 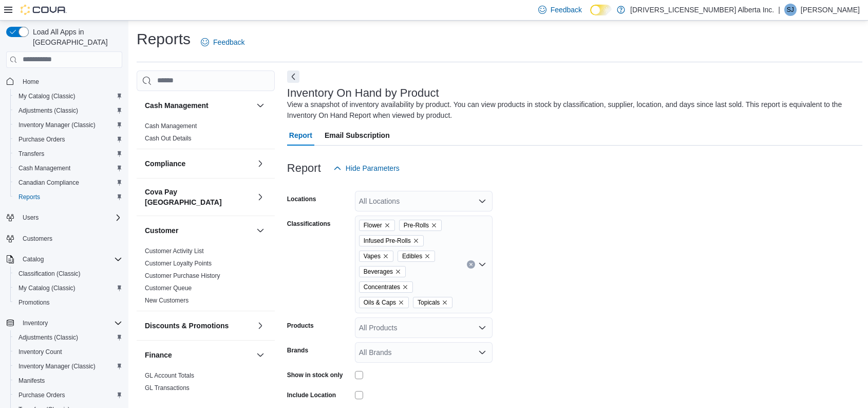 I want to click on label: Show in stock only, so click(x=315, y=375).